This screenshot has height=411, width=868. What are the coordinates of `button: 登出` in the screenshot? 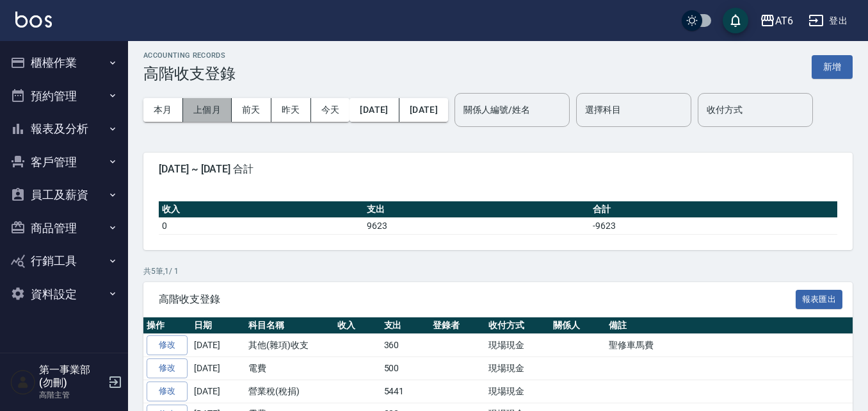 It's located at (828, 20).